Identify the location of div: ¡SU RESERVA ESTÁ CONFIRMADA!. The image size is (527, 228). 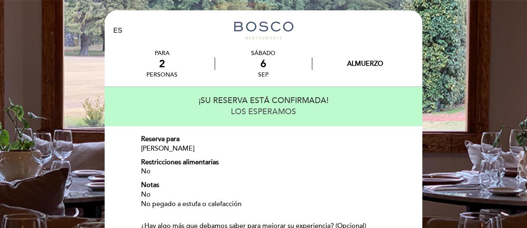
(264, 101).